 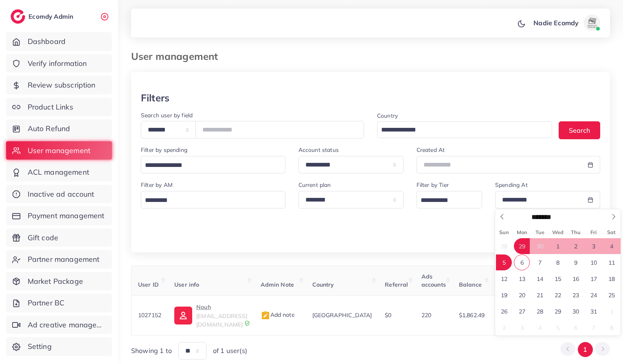 What do you see at coordinates (540, 232) in the screenshot?
I see `span: Tue` at bounding box center [540, 232].